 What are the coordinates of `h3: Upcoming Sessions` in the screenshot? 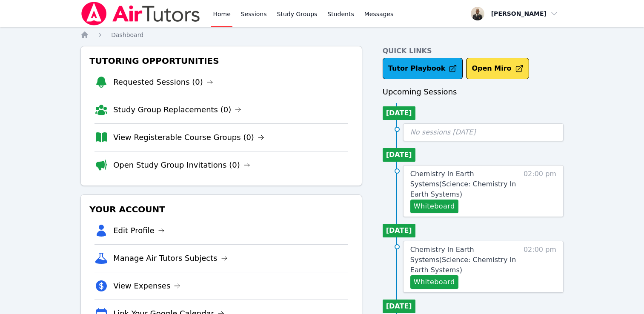 It's located at (473, 92).